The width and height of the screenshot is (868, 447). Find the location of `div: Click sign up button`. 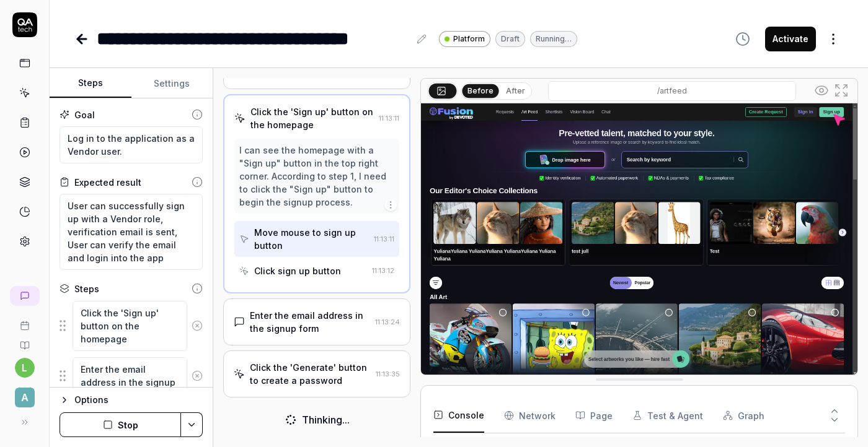

div: Click sign up button is located at coordinates (297, 270).